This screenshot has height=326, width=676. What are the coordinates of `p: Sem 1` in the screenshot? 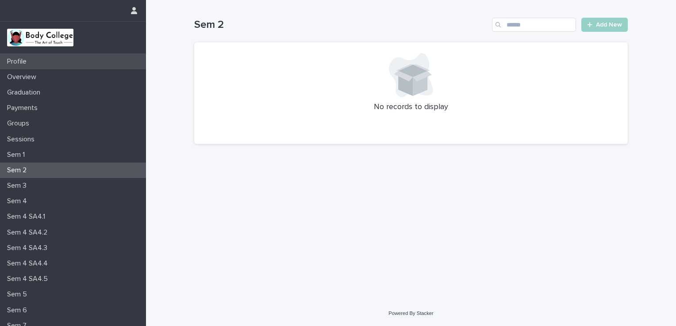 It's located at (18, 155).